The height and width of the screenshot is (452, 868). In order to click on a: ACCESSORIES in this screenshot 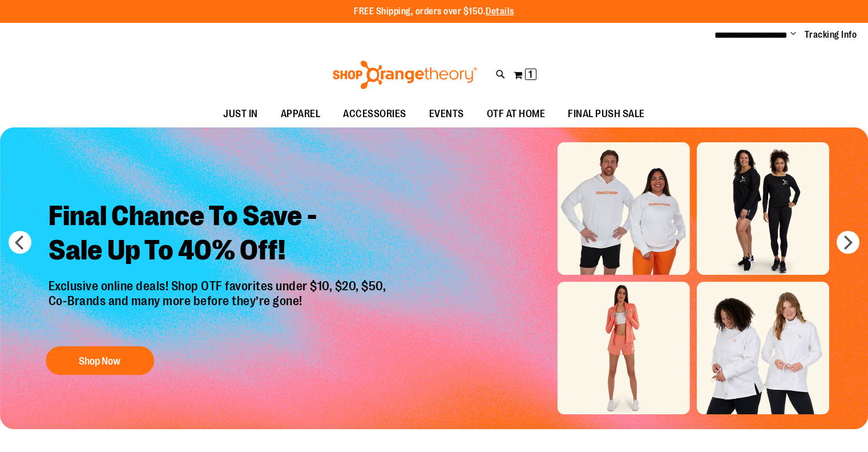, I will do `click(374, 115)`.